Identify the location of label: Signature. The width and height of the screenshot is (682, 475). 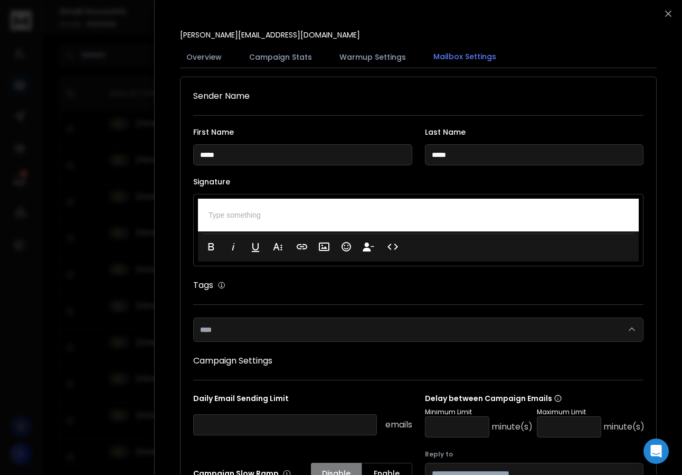
(418, 182).